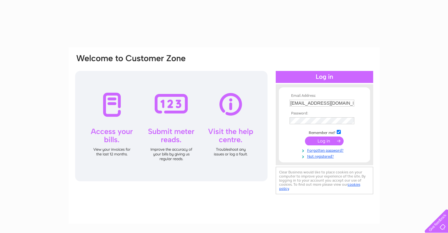 This screenshot has height=233, width=448. I want to click on th: Email Address:, so click(325, 96).